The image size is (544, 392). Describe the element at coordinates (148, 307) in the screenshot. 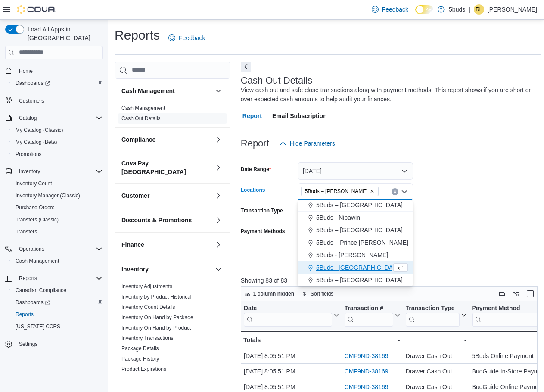

I see `a: Inventory Count Details` at that location.